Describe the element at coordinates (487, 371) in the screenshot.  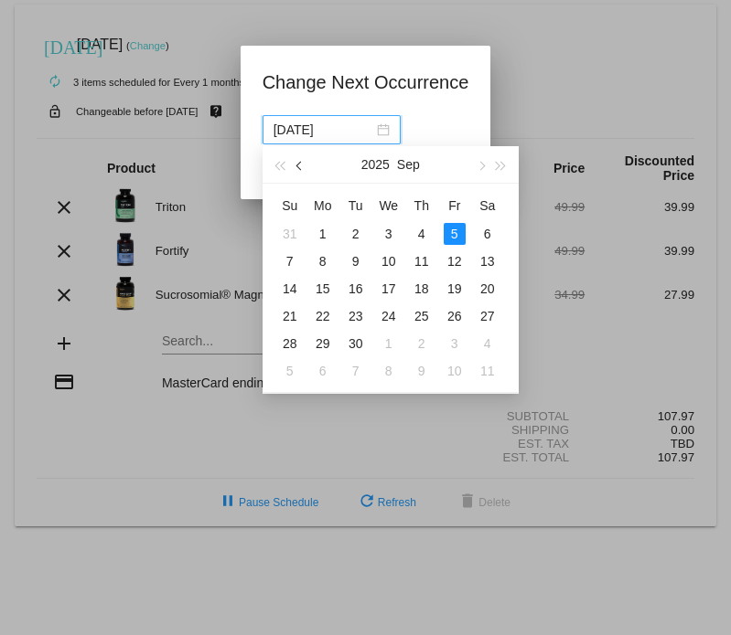
I see `td: 10/11/2025` at that location.